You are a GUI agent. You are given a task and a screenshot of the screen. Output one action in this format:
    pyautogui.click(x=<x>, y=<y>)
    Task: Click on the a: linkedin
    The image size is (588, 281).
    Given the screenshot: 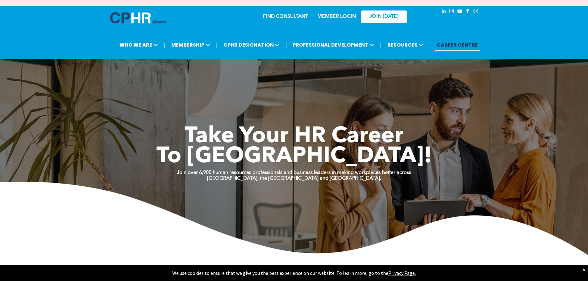 What is the action you would take?
    pyautogui.click(x=444, y=12)
    